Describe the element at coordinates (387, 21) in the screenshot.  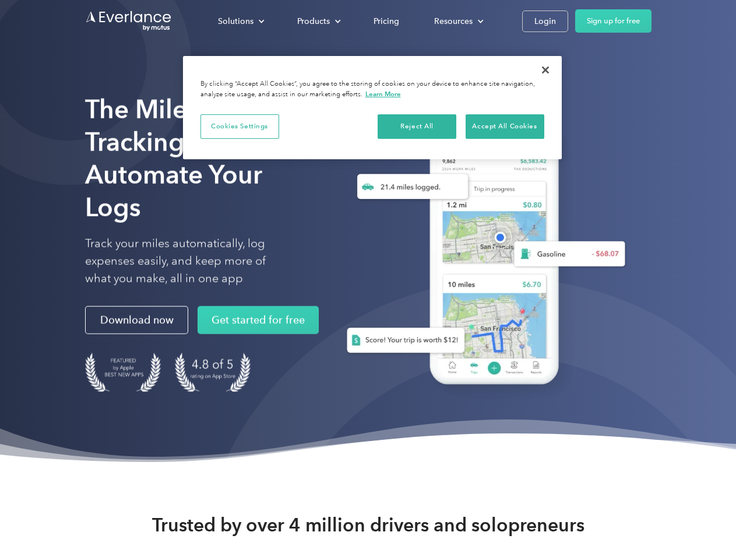
I see `div: Pricing` at that location.